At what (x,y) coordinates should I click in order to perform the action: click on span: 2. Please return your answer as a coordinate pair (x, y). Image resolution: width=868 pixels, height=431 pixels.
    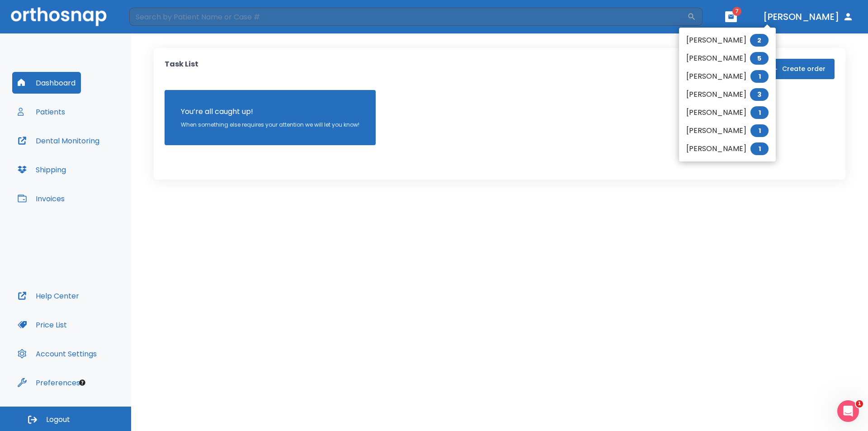
    Looking at the image, I should click on (759, 40).